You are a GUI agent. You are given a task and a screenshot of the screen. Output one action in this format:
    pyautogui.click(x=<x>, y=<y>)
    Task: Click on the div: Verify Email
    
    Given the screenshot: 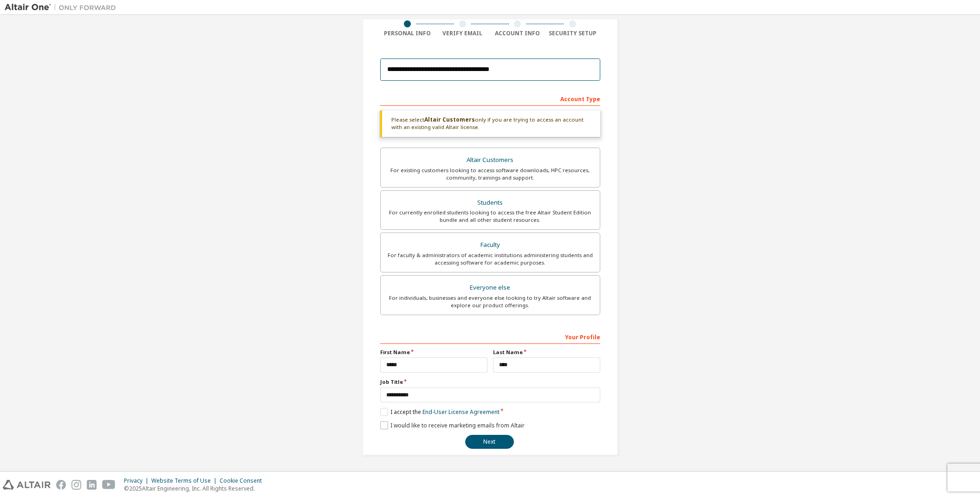 What is the action you would take?
    pyautogui.click(x=462, y=34)
    